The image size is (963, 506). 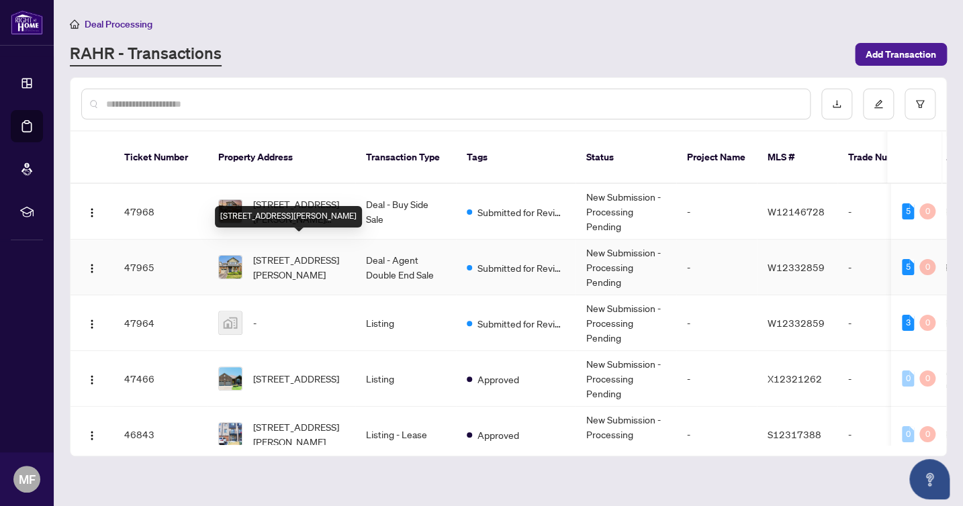 What do you see at coordinates (75, 24) in the screenshot?
I see `span: home` at bounding box center [75, 24].